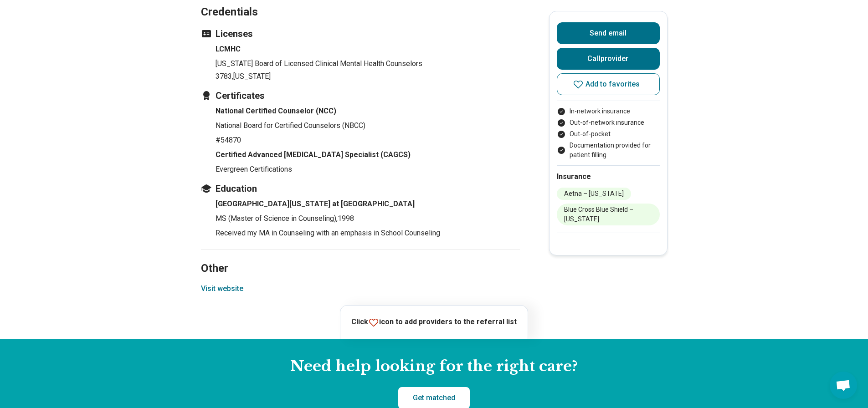 The image size is (868, 408). Describe the element at coordinates (608, 133) in the screenshot. I see `ul: Payment options` at that location.